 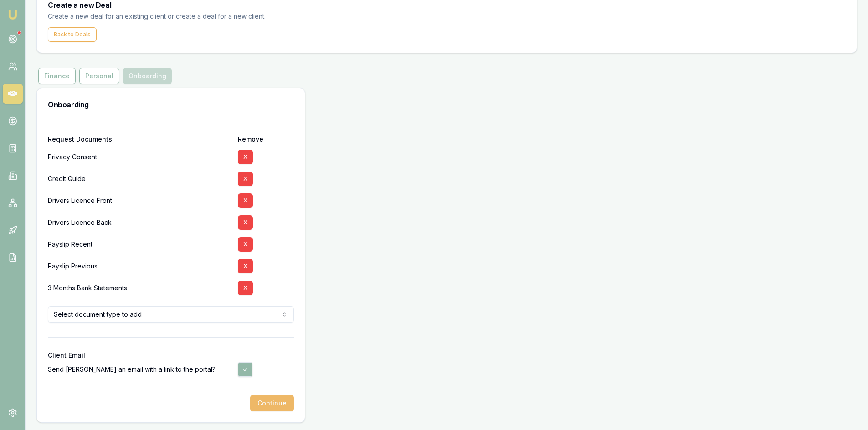 I want to click on h3: Onboarding, so click(x=171, y=105).